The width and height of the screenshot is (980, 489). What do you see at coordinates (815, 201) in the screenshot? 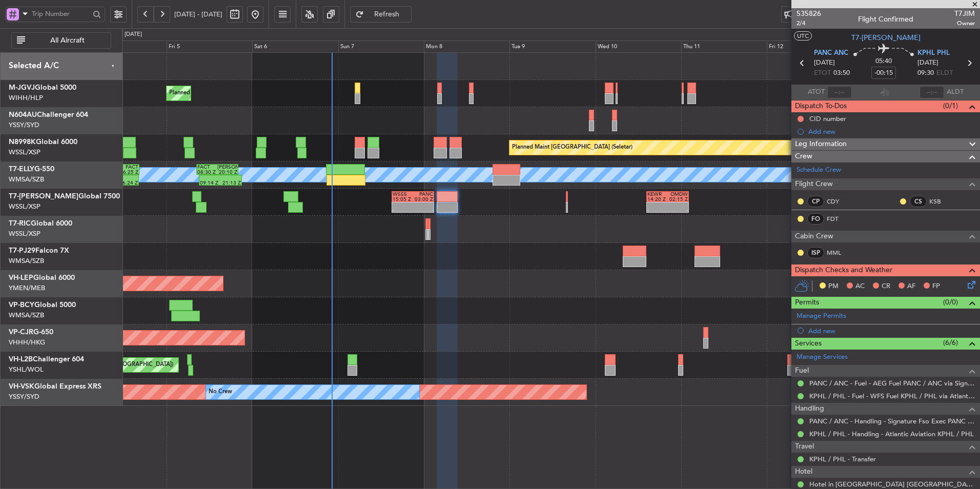
I see `div: CP` at bounding box center [815, 201].